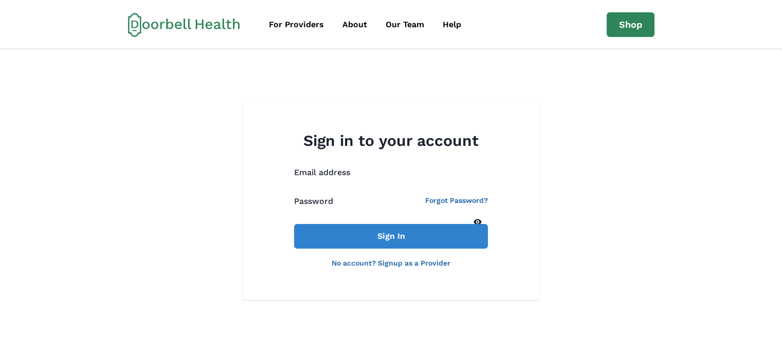 This screenshot has height=357, width=782. What do you see at coordinates (452, 25) in the screenshot?
I see `a: Help` at bounding box center [452, 25].